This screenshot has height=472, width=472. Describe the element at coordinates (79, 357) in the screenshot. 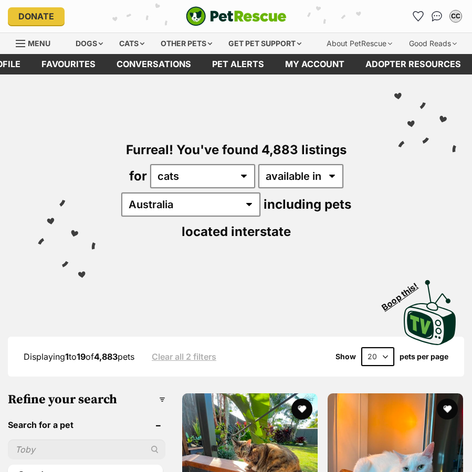

I see `span: Displaying to of pets` at that location.